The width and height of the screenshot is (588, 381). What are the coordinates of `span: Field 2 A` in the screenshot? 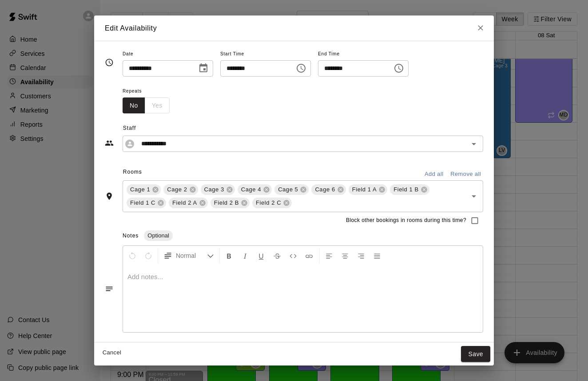 It's located at (184, 203).